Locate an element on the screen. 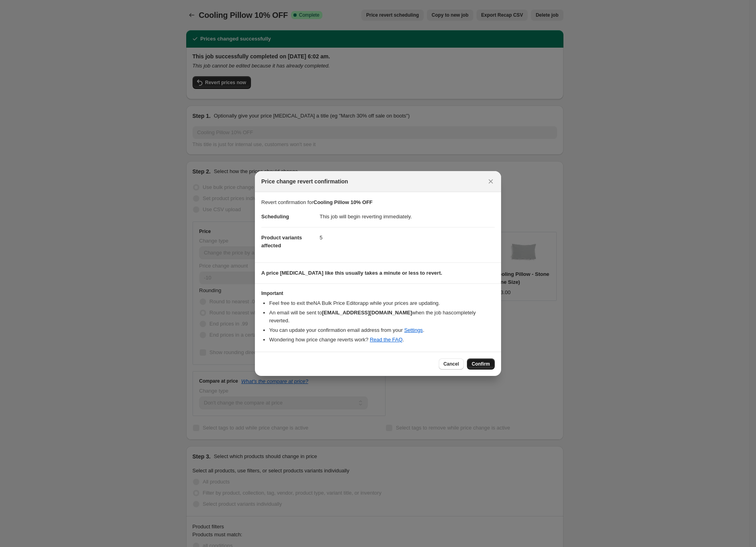  p: Revert confirmation for is located at coordinates (378, 202).